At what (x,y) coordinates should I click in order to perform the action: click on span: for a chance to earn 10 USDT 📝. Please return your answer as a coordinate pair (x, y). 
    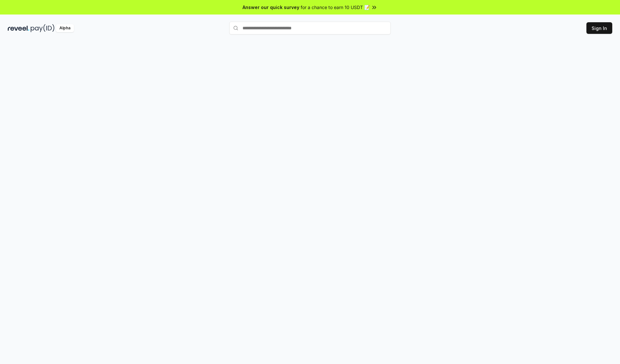
    Looking at the image, I should click on (335, 7).